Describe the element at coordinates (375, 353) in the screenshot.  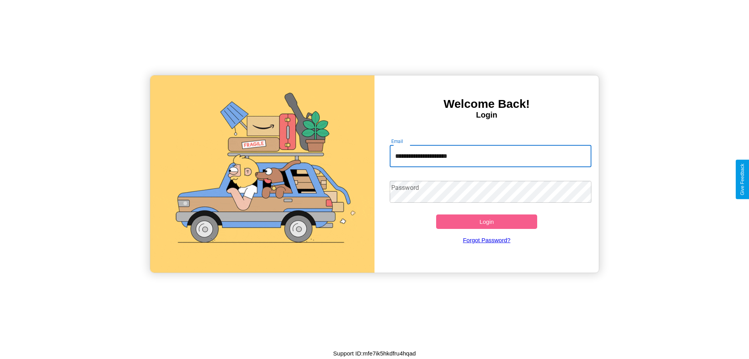
I see `p: Support ID: mfe7ik5hkdfru4hqad` at that location.